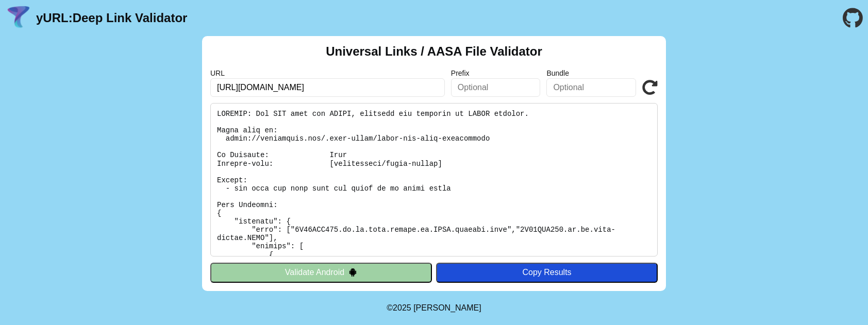 The height and width of the screenshot is (325, 868). What do you see at coordinates (321, 272) in the screenshot?
I see `button: Validate Android` at bounding box center [321, 272].